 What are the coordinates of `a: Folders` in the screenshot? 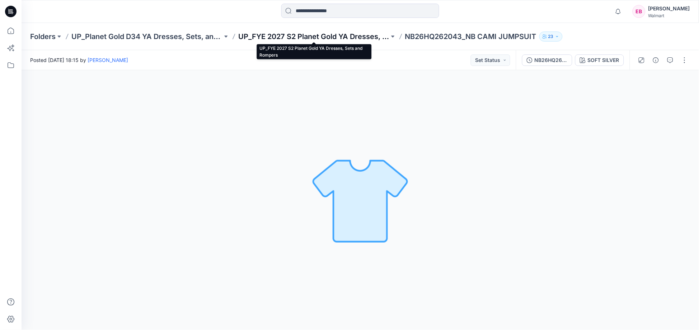 It's located at (43, 37).